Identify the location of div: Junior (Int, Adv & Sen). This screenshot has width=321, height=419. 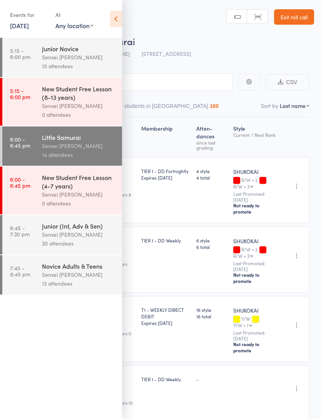
(79, 226).